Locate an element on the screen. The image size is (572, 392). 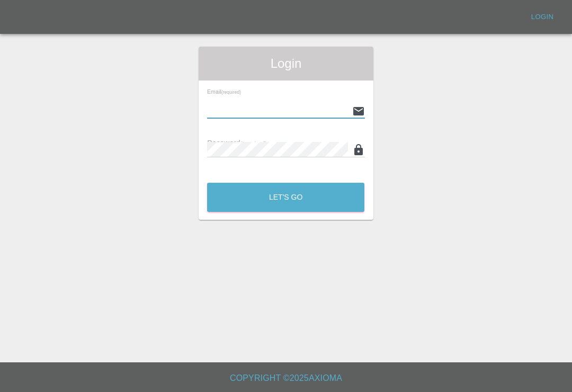
h6: Copyright © 2025 Axioma is located at coordinates (286, 378).